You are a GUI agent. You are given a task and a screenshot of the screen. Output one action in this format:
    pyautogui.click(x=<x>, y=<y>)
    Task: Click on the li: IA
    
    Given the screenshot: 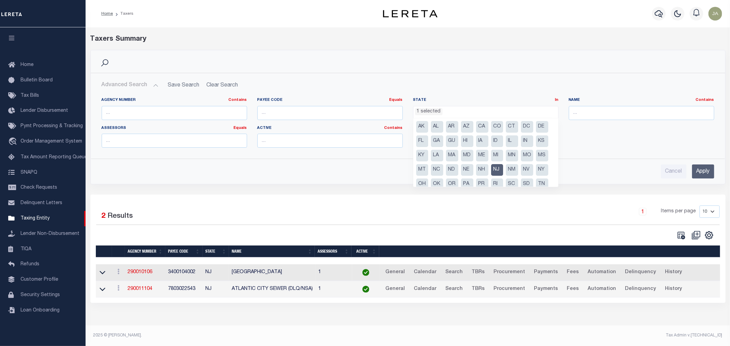 What is the action you would take?
    pyautogui.click(x=482, y=141)
    